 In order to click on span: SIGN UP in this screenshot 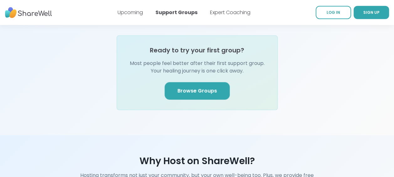, I will do `click(371, 12)`.